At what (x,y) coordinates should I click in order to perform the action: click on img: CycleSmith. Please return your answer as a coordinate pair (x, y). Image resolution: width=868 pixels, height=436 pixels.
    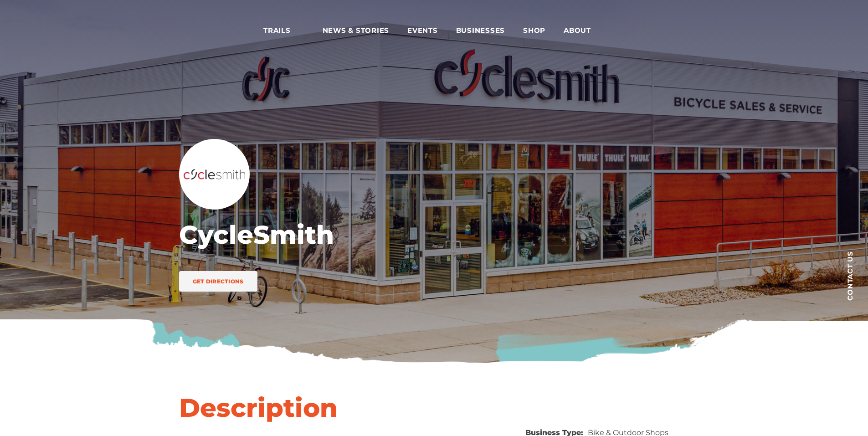
    Looking at the image, I should click on (214, 174).